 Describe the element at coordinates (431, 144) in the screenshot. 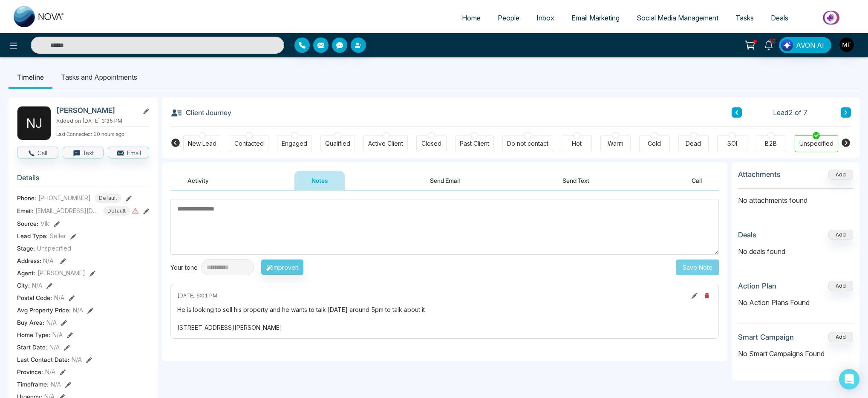

I see `div: Closed` at that location.